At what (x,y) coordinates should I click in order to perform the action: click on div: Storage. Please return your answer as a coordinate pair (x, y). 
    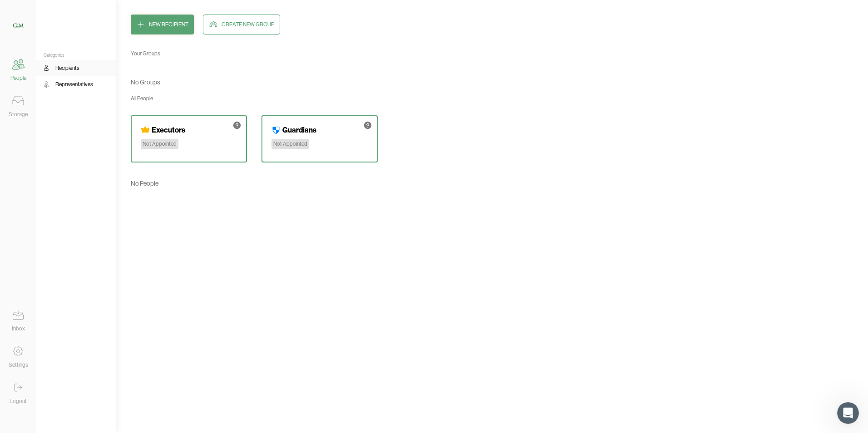
    Looking at the image, I should click on (18, 115).